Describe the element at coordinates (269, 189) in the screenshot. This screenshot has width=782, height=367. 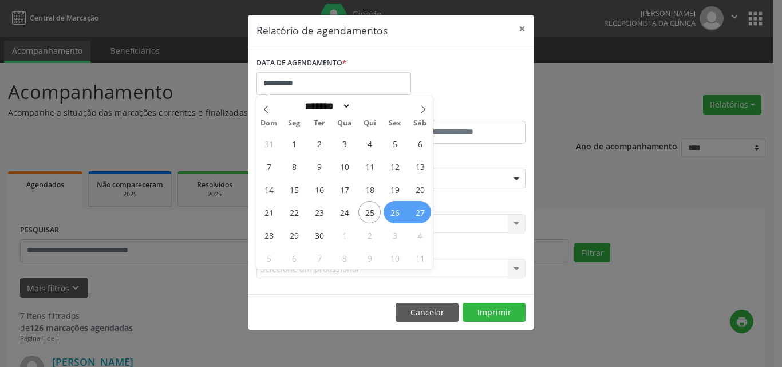
I see `span: Setembro 14, 2025` at that location.